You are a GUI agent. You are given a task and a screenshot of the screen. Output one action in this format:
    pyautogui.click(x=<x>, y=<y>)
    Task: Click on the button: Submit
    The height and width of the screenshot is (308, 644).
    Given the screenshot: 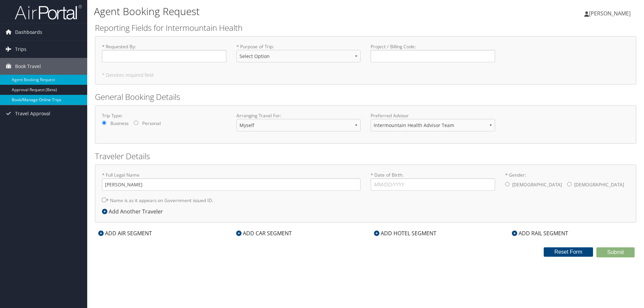 What is the action you would take?
    pyautogui.click(x=616, y=252)
    